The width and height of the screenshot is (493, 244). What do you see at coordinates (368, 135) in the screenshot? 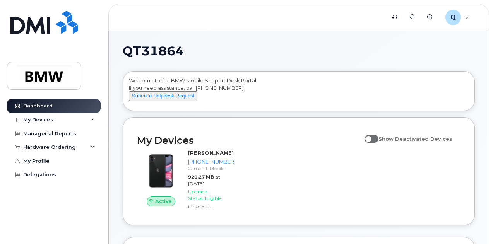
I see `input: Show Deactivated Devices` at bounding box center [368, 135].